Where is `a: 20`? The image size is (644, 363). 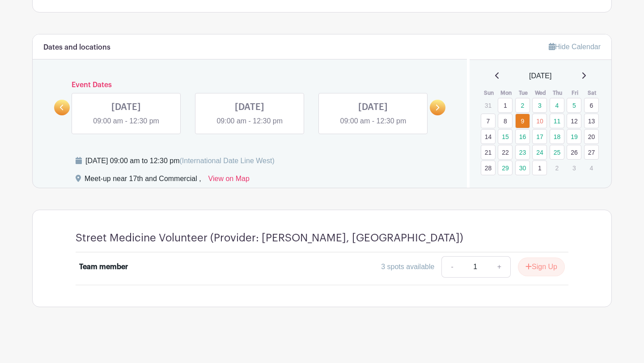 a: 20 is located at coordinates (591, 136).